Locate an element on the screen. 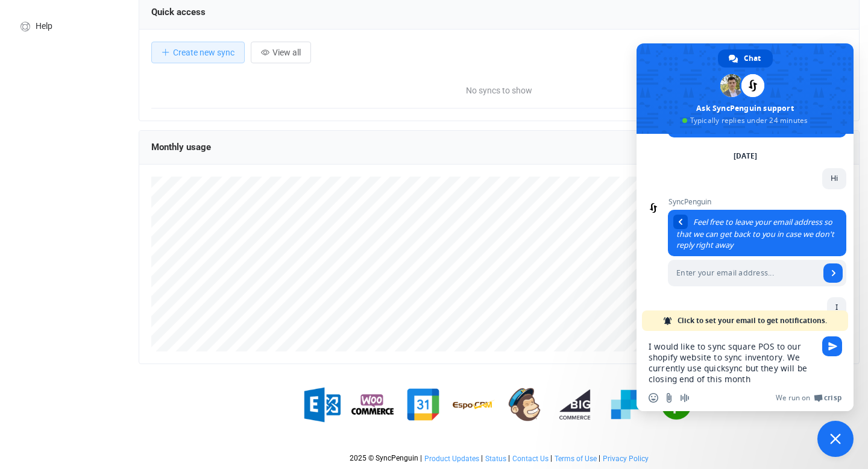 The width and height of the screenshot is (868, 469). span: Terms of Use is located at coordinates (576, 459).